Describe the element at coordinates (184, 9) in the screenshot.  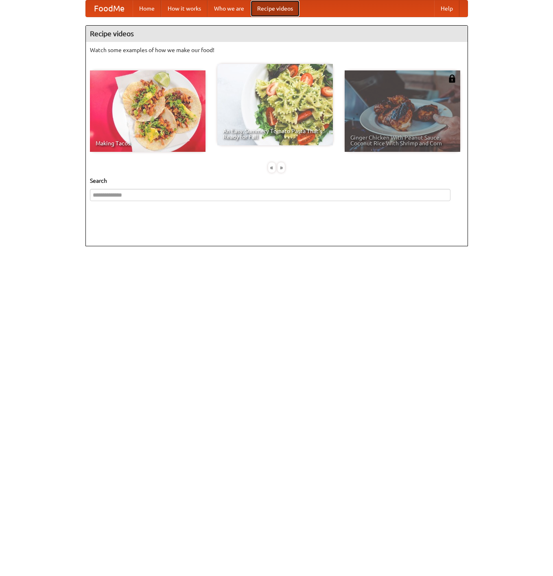
I see `a: How it works` at that location.